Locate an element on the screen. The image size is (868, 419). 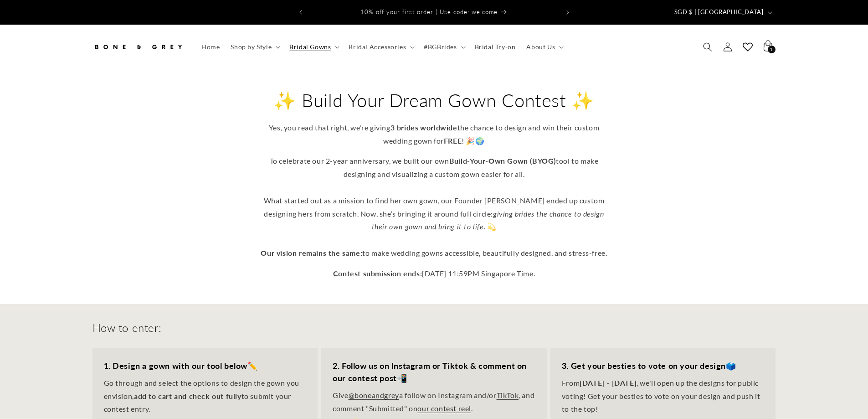
strong: 3 brides is located at coordinates (405, 127).